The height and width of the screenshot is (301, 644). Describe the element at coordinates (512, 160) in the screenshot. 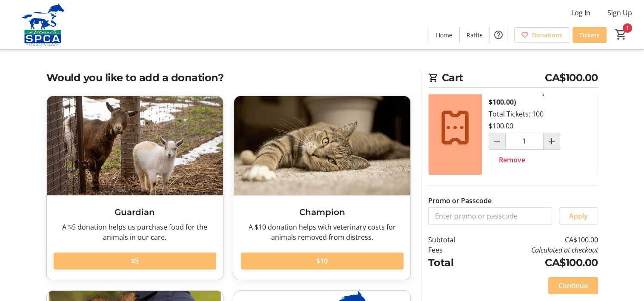

I see `button: Remove` at that location.